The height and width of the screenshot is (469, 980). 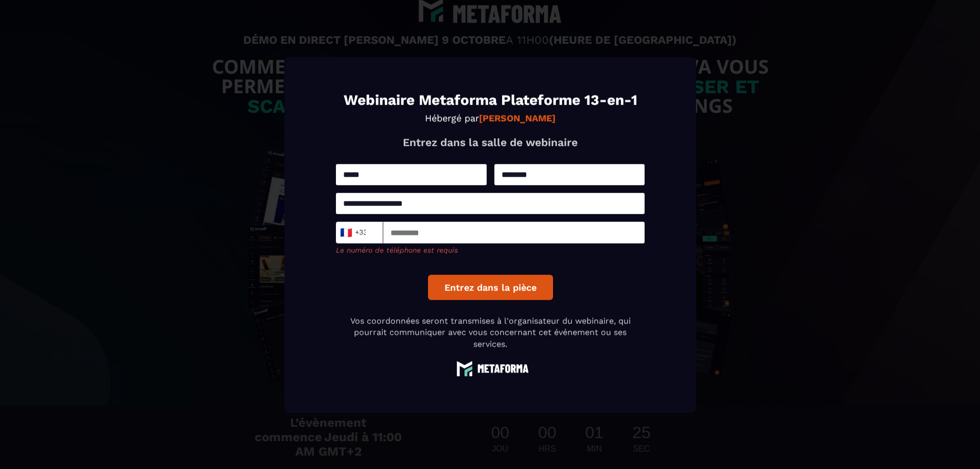 I want to click on p: Entrez dans la salle de webinaire, so click(x=490, y=141).